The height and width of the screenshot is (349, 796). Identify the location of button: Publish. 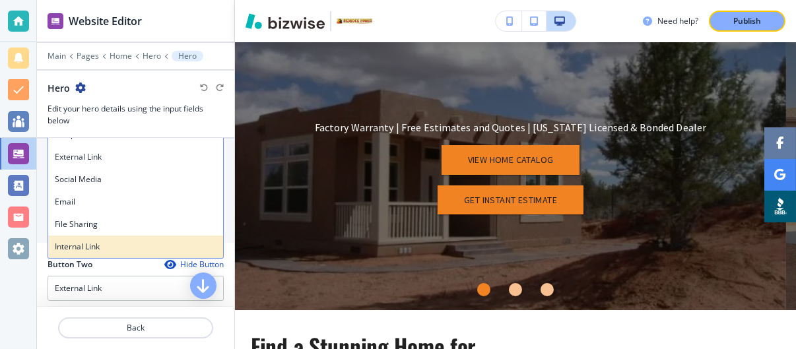
(747, 21).